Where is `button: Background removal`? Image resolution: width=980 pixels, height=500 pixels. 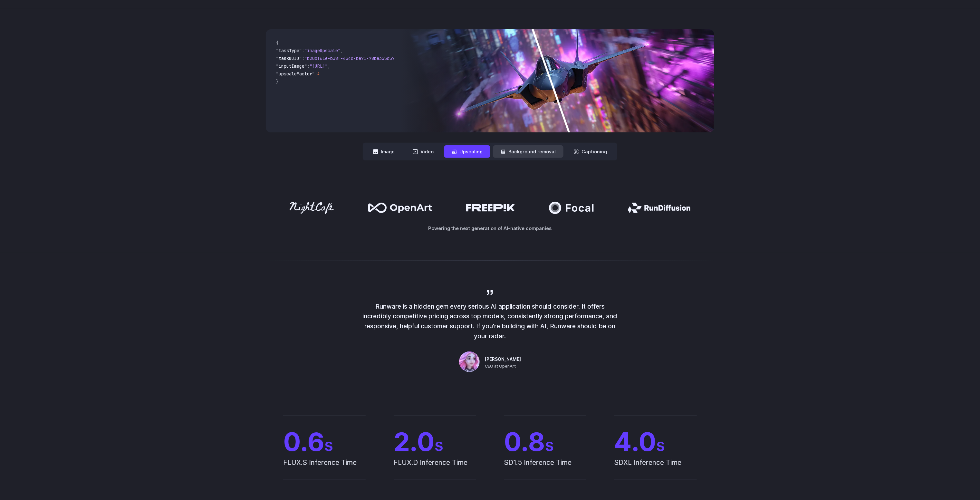
button: Background removal is located at coordinates (528, 152).